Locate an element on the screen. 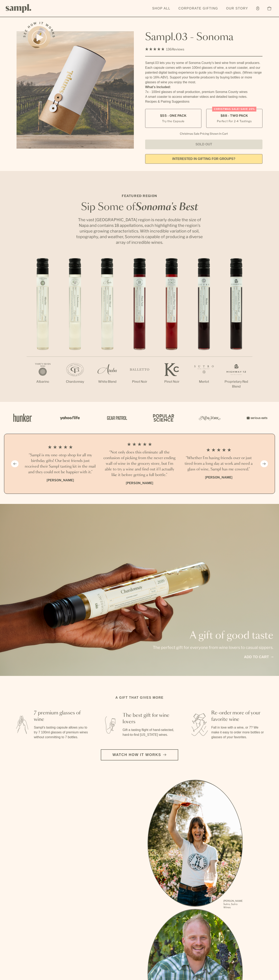 This screenshot has width=279, height=980. a: Our Story is located at coordinates (237, 9).